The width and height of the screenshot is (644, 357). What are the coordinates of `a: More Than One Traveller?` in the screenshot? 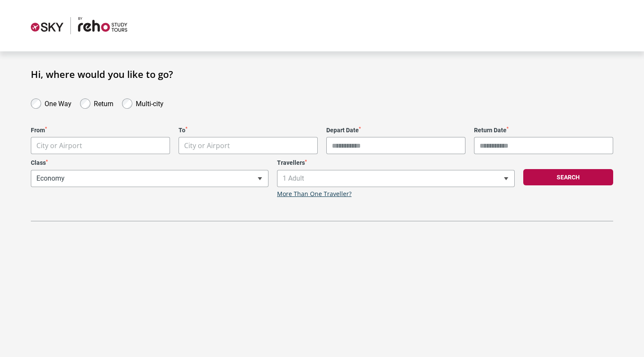 It's located at (314, 194).